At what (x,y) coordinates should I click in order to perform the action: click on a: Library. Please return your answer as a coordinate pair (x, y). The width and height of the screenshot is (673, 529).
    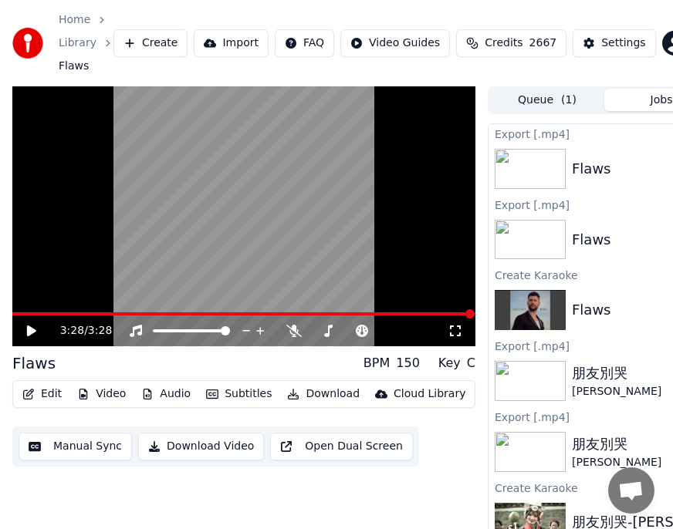
    Looking at the image, I should click on (77, 43).